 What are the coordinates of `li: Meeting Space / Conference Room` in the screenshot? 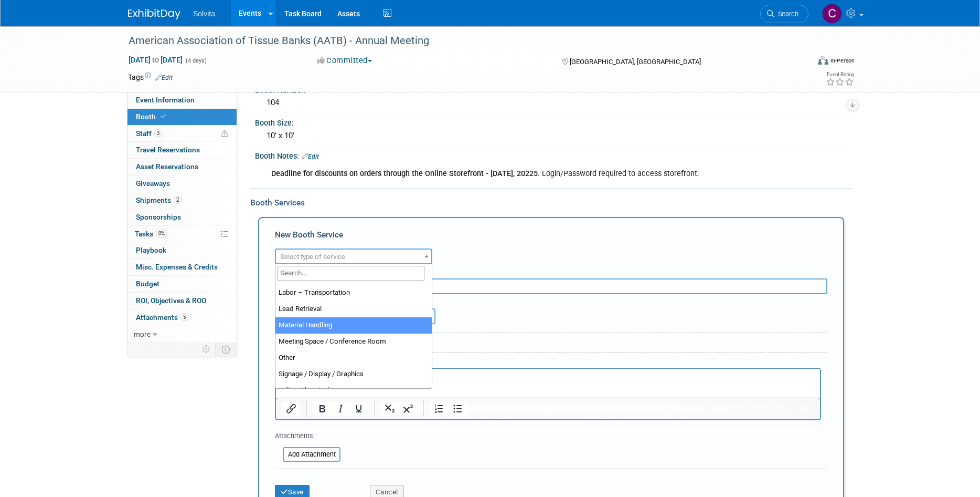 It's located at (354, 342).